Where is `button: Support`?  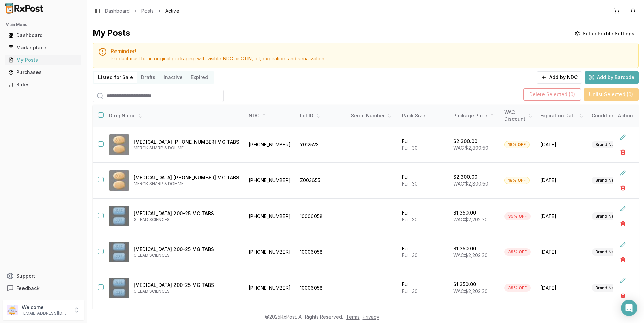
button: Support is located at coordinates (43, 276).